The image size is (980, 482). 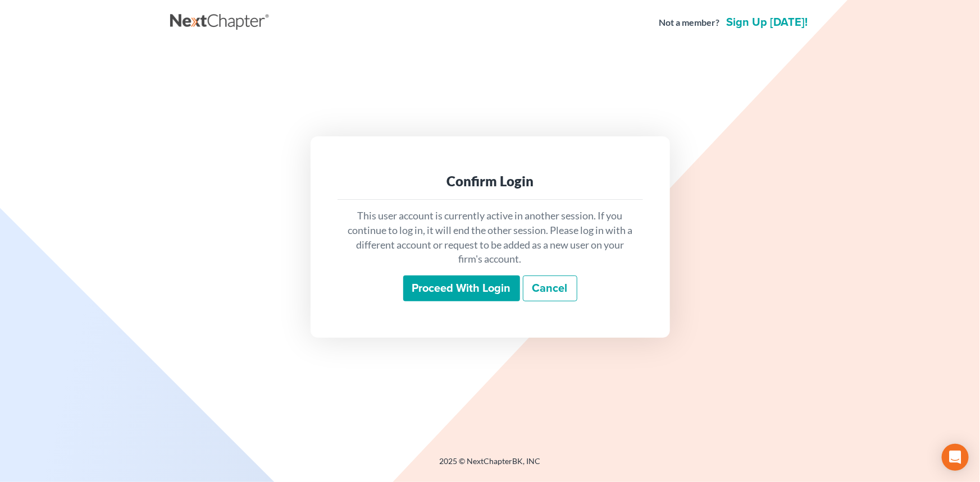 What do you see at coordinates (462, 288) in the screenshot?
I see `input: Proceed with login` at bounding box center [462, 288].